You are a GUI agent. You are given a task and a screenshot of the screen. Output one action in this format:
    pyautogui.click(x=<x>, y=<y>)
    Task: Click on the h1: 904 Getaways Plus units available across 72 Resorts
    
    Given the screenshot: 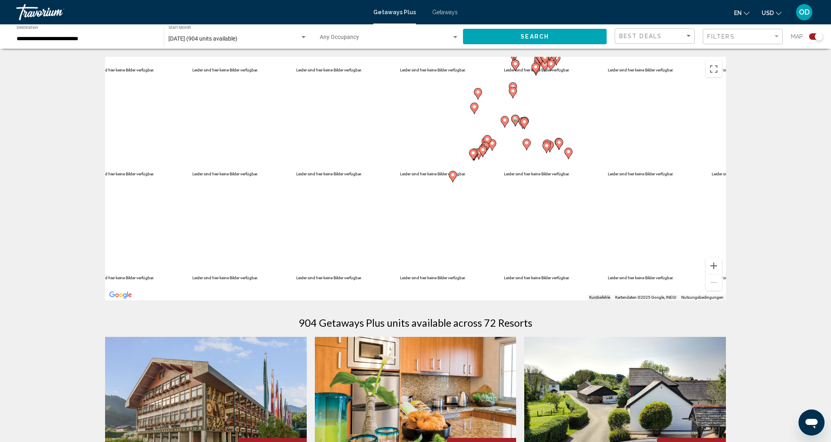 What is the action you would take?
    pyautogui.click(x=415, y=322)
    